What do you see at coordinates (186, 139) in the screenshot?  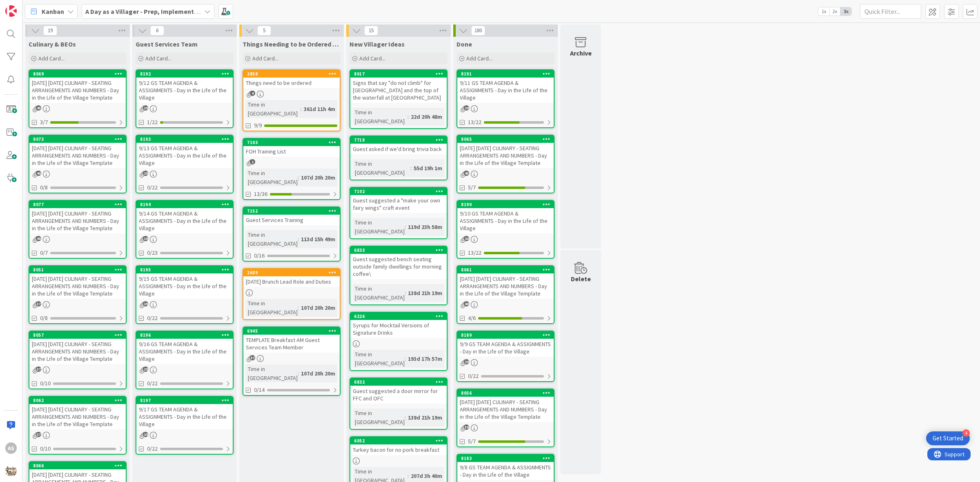 I see `div: 8193` at bounding box center [186, 139].